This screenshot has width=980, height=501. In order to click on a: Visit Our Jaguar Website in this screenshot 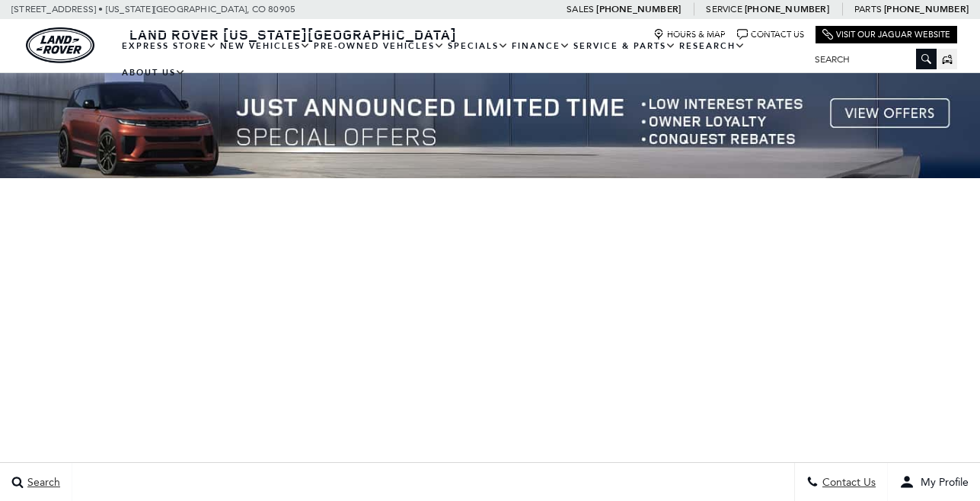, I will do `click(886, 34)`.